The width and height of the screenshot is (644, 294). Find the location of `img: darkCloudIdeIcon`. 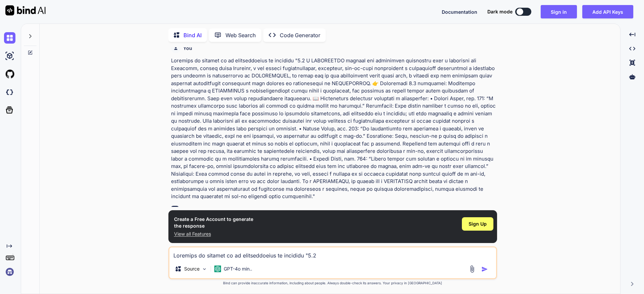

img: darkCloudIdeIcon is located at coordinates (10, 92).